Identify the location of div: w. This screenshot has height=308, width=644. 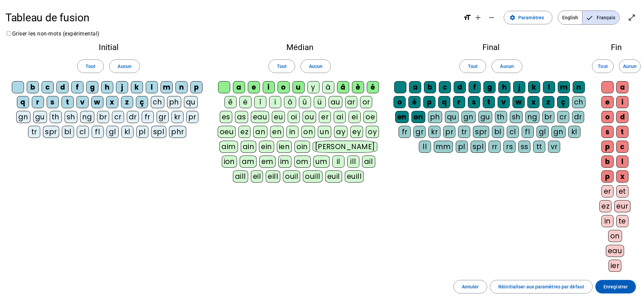
(97, 102).